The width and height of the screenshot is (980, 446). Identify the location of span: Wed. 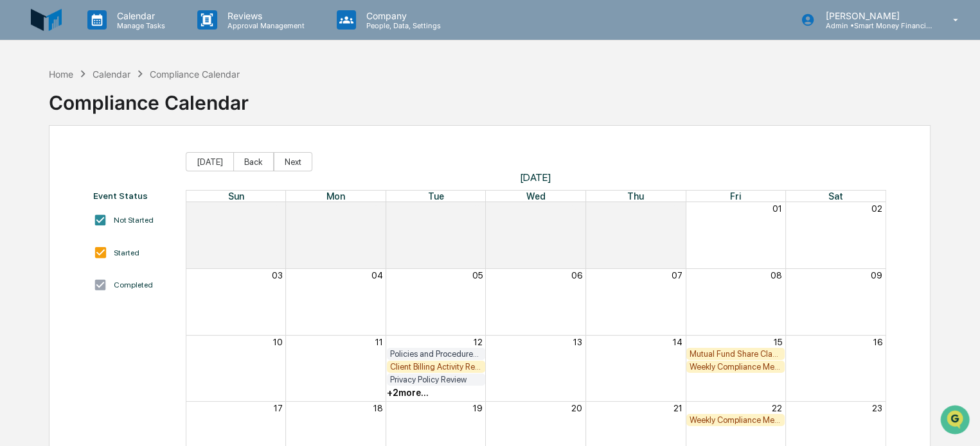
(536, 196).